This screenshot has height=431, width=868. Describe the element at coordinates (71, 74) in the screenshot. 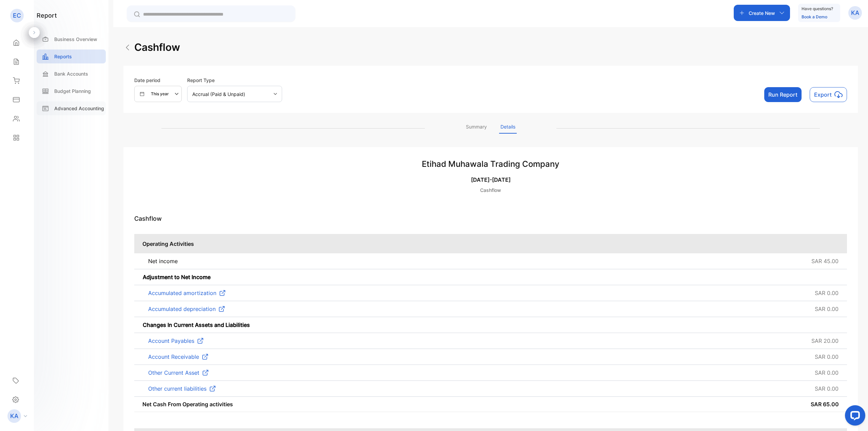

I see `a: Bank Accounts` at that location.